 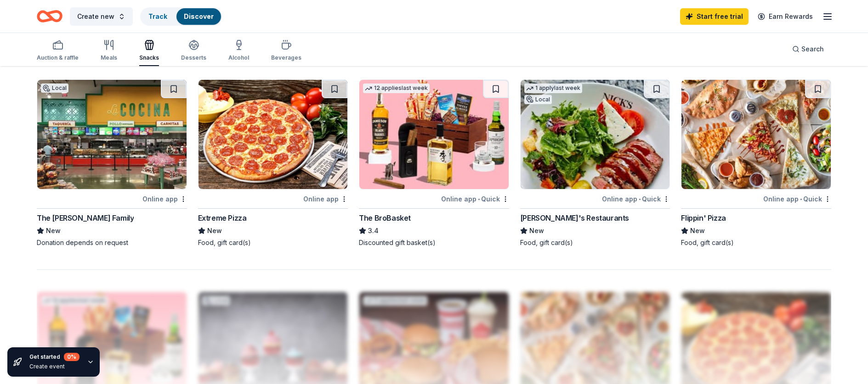 What do you see at coordinates (149, 58) in the screenshot?
I see `div: Snacks` at bounding box center [149, 58].